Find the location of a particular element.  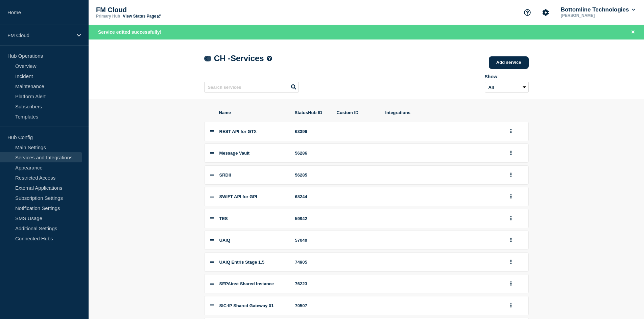

input: Search services is located at coordinates (252, 87).